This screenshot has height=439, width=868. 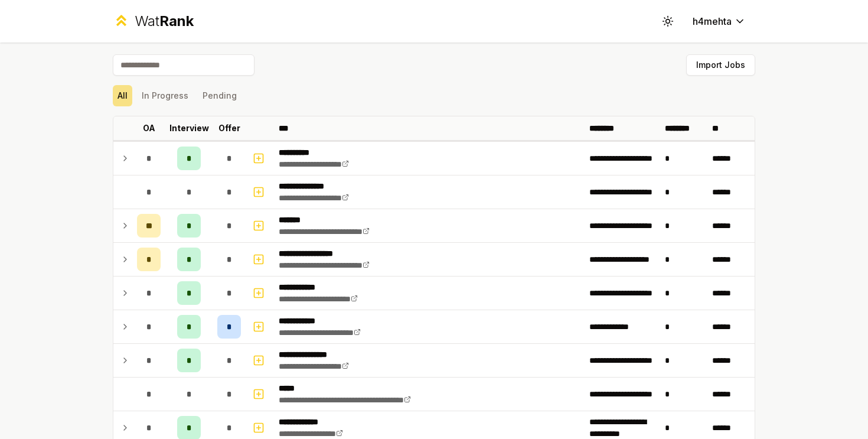 What do you see at coordinates (220, 96) in the screenshot?
I see `button: Pending` at bounding box center [220, 96].